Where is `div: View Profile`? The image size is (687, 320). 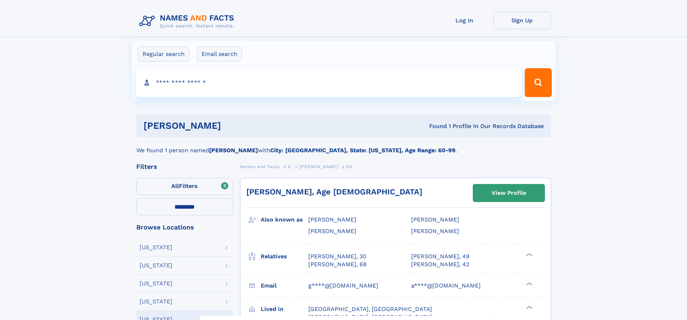
div: View Profile is located at coordinates (509, 193).